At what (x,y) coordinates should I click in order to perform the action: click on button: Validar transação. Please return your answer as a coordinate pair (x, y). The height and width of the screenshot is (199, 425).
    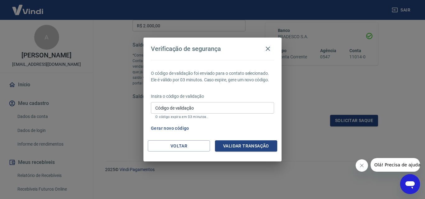
    Looking at the image, I should click on (246, 146).